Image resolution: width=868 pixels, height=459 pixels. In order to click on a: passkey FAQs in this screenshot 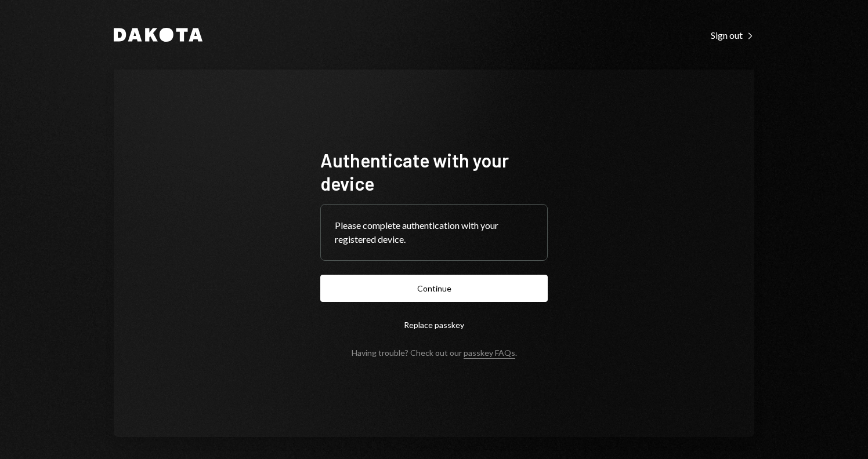, I will do `click(489, 353)`.